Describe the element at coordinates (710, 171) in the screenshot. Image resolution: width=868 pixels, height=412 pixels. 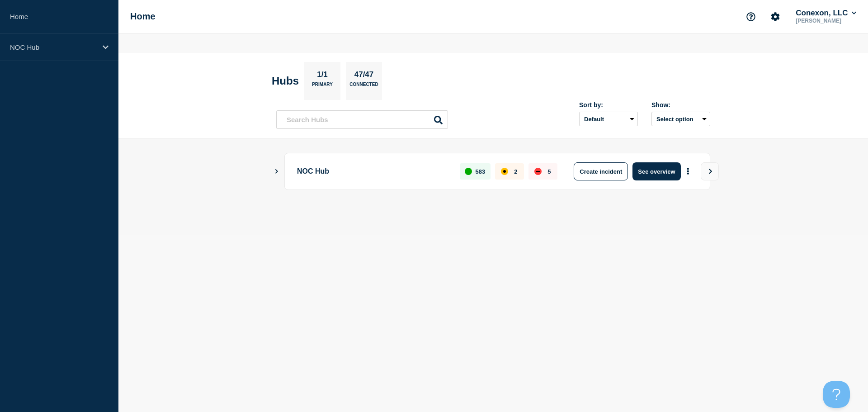
I see `button: View` at that location.